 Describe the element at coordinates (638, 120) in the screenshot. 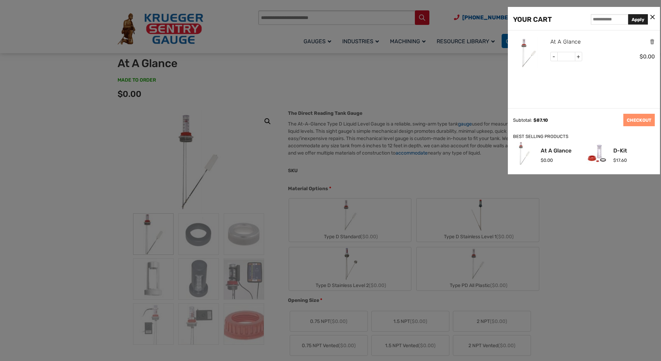

I see `a: CHECKOUT` at that location.